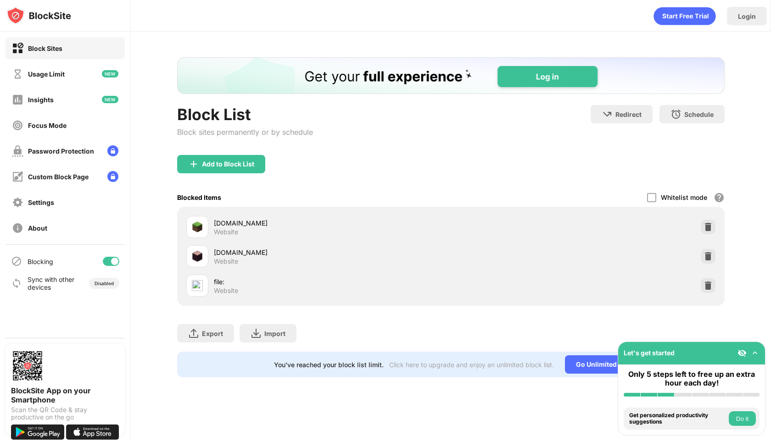 Image resolution: width=771 pixels, height=441 pixels. I want to click on img: sync-icon.svg, so click(17, 283).